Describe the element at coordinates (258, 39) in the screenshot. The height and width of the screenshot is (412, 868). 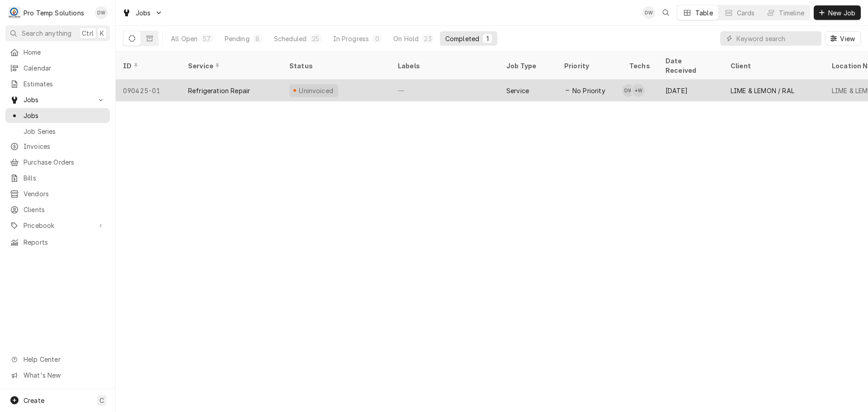
I see `div: 8` at that location.